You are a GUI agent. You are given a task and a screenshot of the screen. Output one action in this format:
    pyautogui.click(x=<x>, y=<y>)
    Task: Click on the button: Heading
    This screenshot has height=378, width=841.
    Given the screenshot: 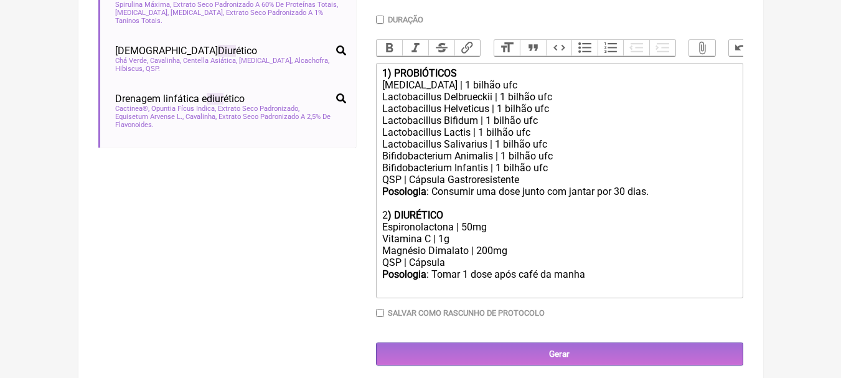 What is the action you would take?
    pyautogui.click(x=507, y=48)
    